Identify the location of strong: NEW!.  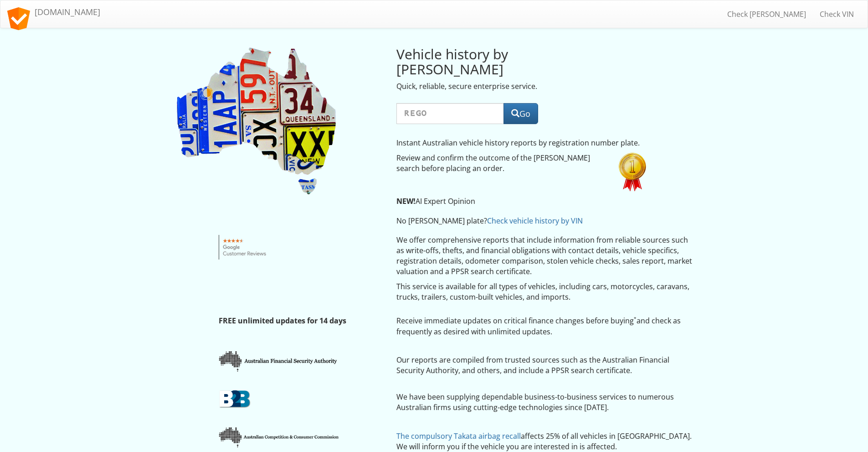
(406, 201).